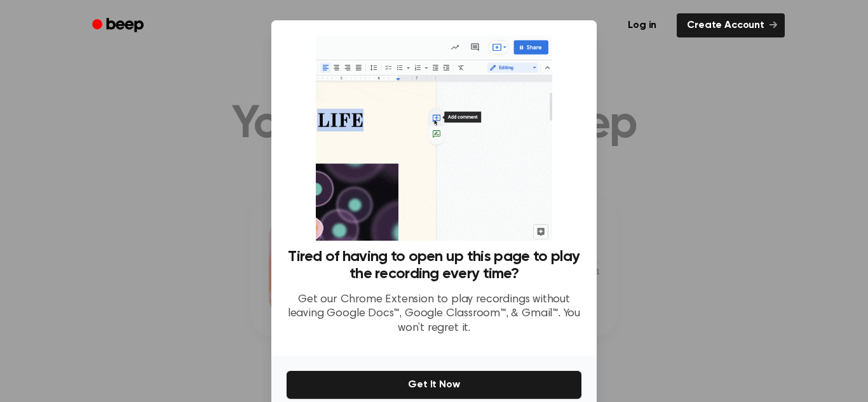 This screenshot has width=868, height=402. Describe the element at coordinates (641, 25) in the screenshot. I see `a: Log in` at that location.